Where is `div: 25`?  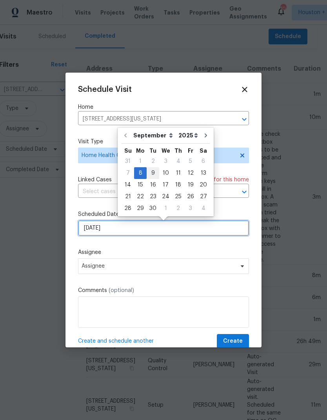
div: 25 is located at coordinates (178, 197).